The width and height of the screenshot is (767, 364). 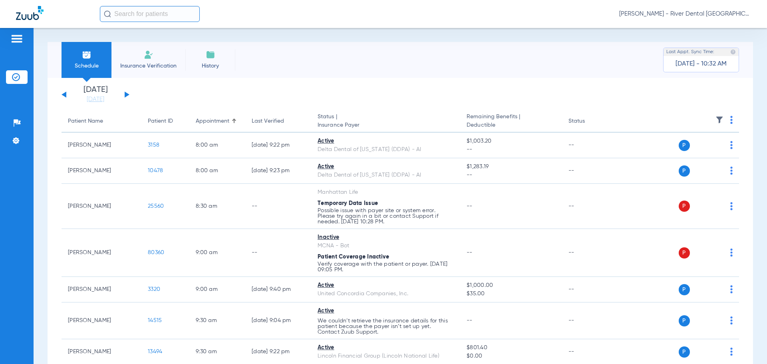 What do you see at coordinates (155, 352) in the screenshot?
I see `span: 13494` at bounding box center [155, 352].